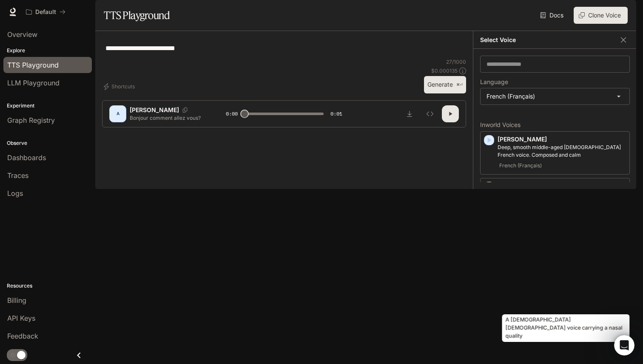  I want to click on p: Bonjour comment allez vous?, so click(167, 118).